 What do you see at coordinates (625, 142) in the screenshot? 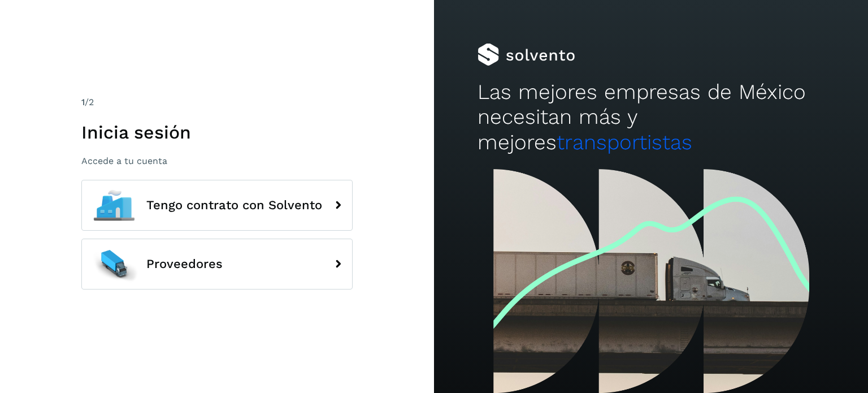
I see `span: transportistas` at bounding box center [625, 142].